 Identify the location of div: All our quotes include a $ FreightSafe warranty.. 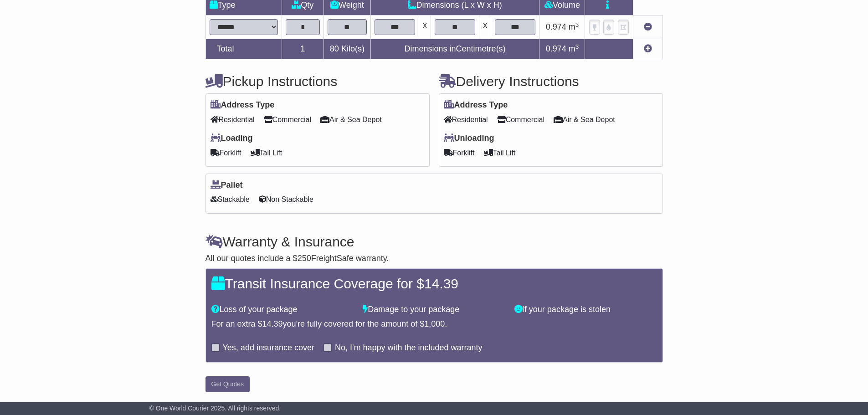
(434, 258).